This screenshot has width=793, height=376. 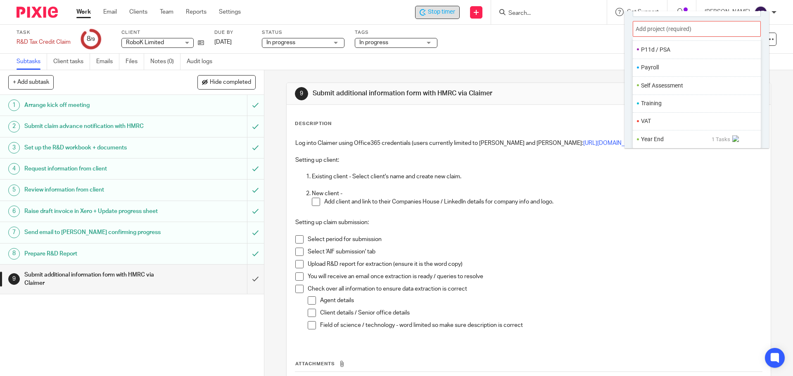 I want to click on ul: Year End, so click(x=697, y=139).